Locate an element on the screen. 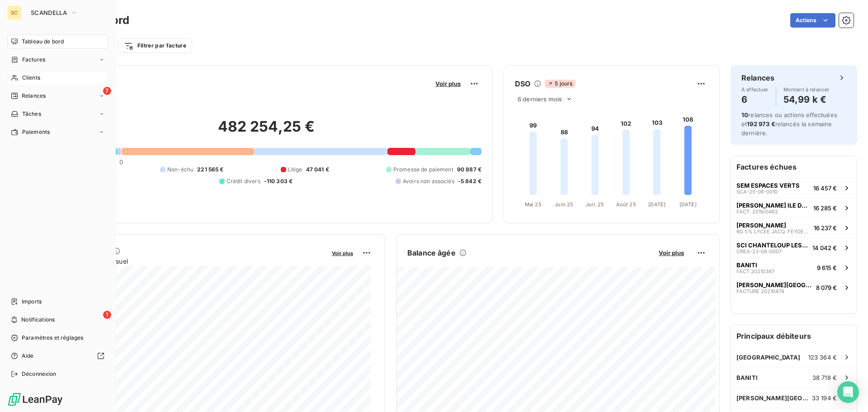 The width and height of the screenshot is (868, 412). span: Aide is located at coordinates (28, 356).